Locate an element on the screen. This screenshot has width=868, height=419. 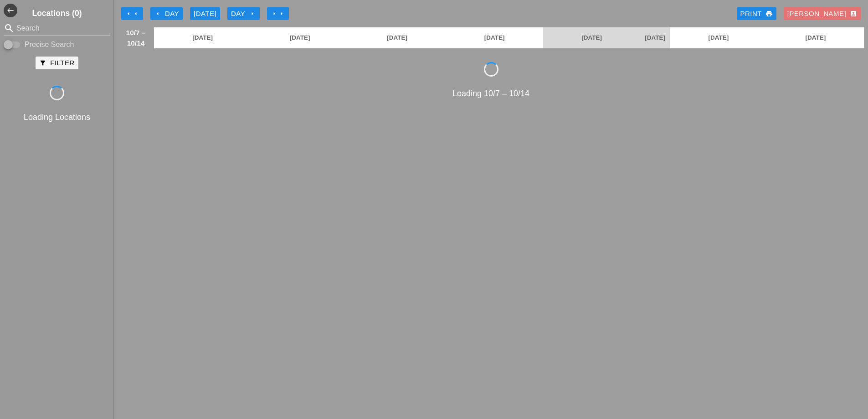
div: Print is located at coordinates (756, 14).